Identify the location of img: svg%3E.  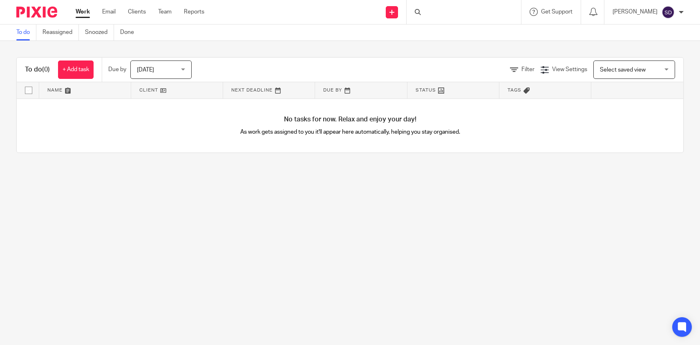
(668, 12).